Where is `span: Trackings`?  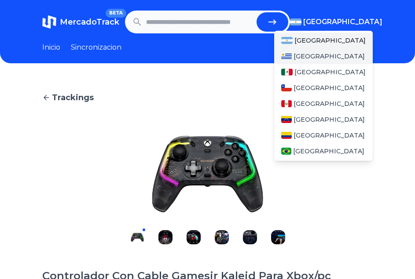
span: Trackings is located at coordinates (73, 98).